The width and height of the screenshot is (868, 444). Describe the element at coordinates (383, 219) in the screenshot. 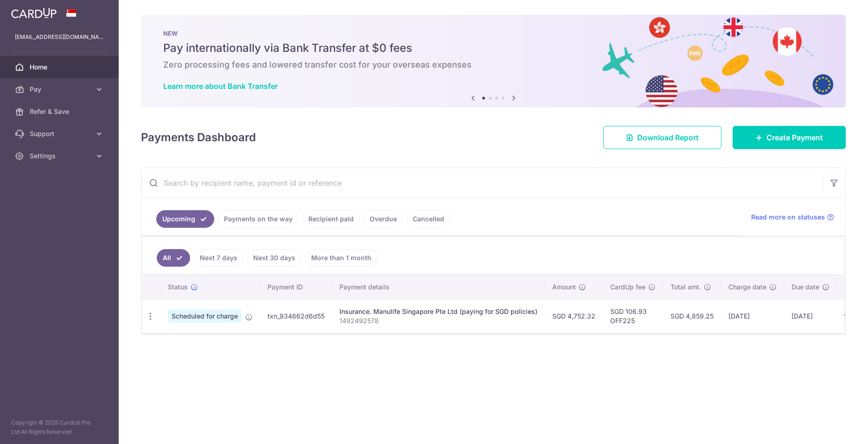

I see `a: Overdue` at that location.